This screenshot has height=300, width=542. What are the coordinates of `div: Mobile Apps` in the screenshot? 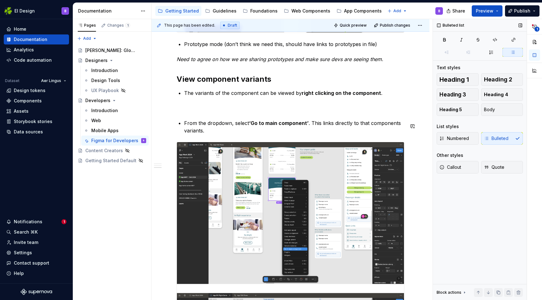 It's located at (105, 131).